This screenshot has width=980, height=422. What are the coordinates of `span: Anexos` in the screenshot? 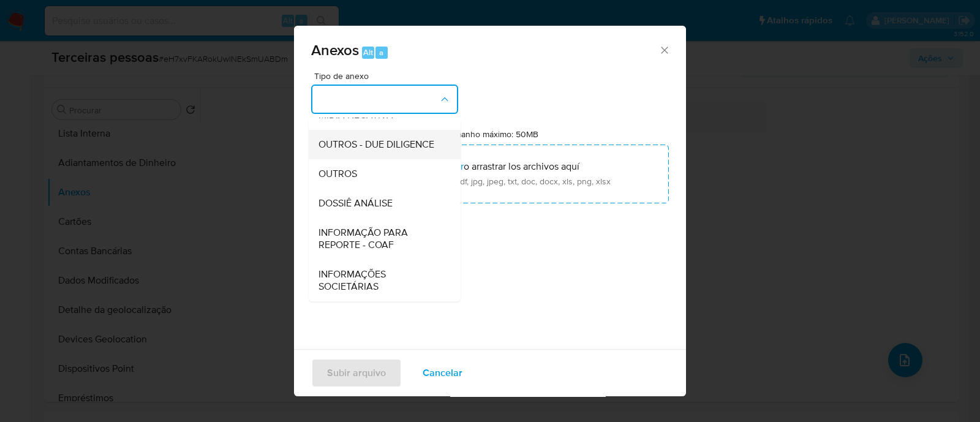 It's located at (335, 49).